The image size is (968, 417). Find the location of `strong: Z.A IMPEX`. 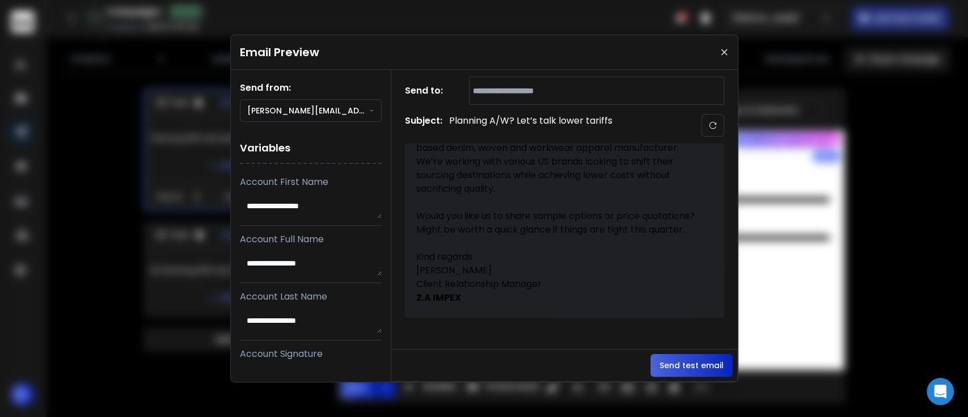

strong: Z.A IMPEX is located at coordinates (438, 297).